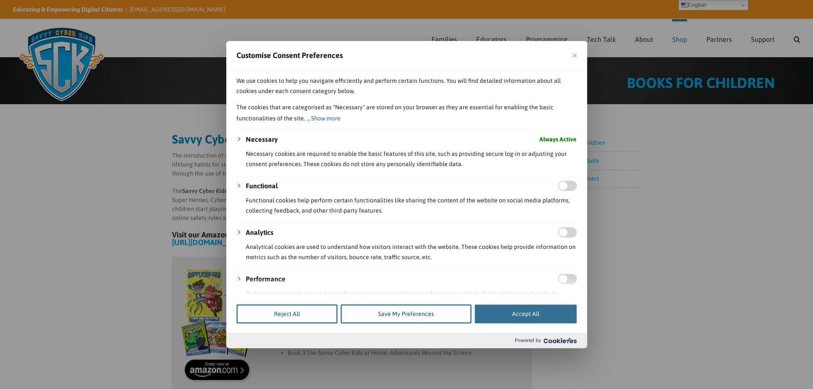 The width and height of the screenshot is (813, 389). I want to click on img: Close, so click(574, 55).